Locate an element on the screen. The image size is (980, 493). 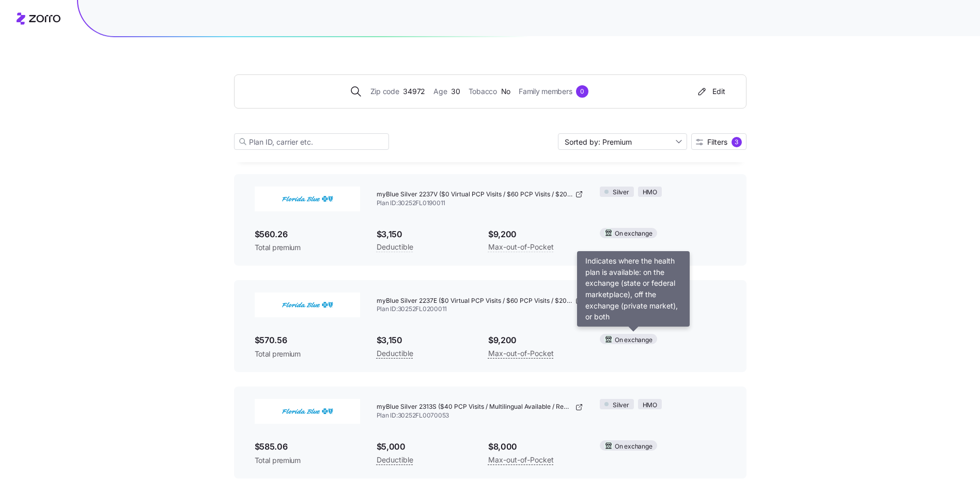
div: Edit is located at coordinates (710, 91).